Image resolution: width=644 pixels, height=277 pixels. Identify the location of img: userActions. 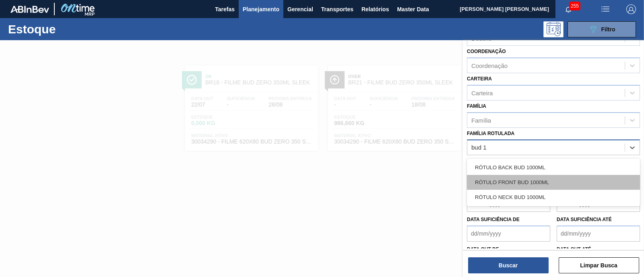
(605, 9).